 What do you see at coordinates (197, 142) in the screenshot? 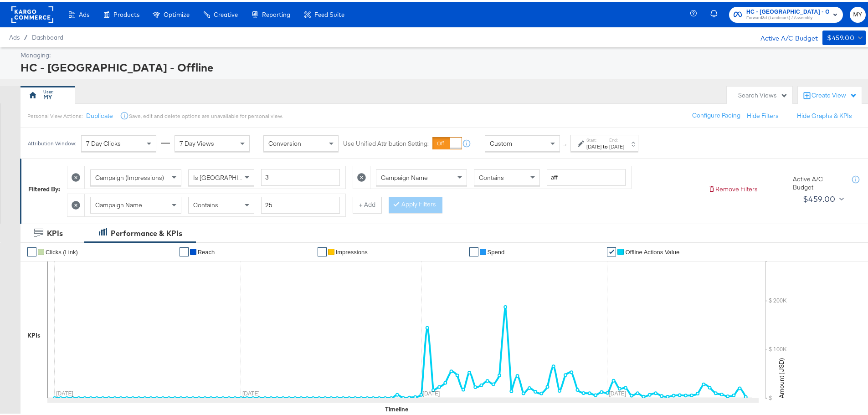
I see `span: 7 Day Views` at bounding box center [197, 142].